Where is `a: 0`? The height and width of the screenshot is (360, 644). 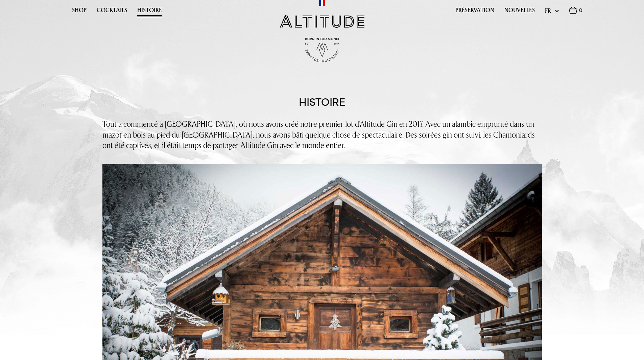 a: 0 is located at coordinates (575, 12).